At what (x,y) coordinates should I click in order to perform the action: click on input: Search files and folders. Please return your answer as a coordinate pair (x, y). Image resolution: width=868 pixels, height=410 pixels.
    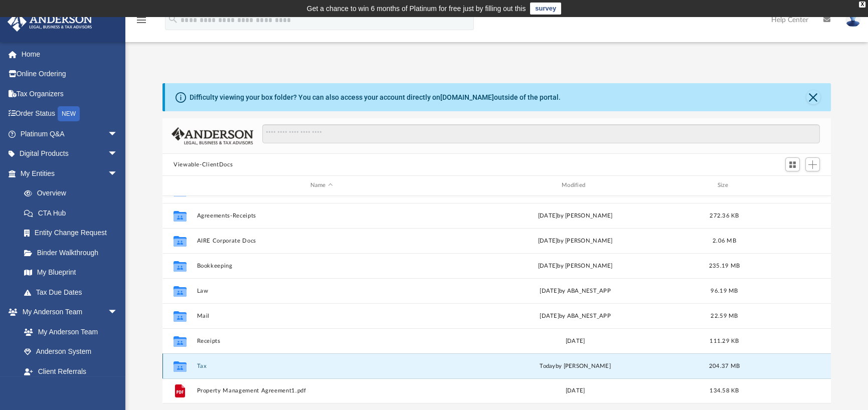
    Looking at the image, I should click on (541, 134).